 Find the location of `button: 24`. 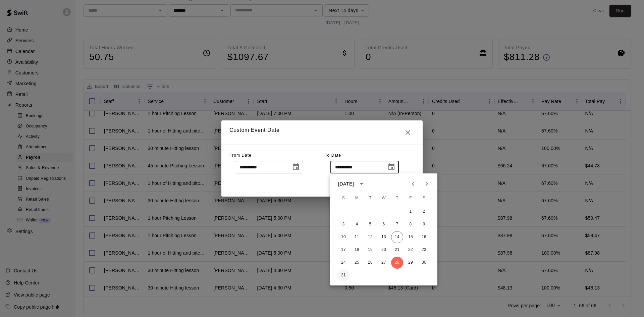

button: 24 is located at coordinates (343, 262).